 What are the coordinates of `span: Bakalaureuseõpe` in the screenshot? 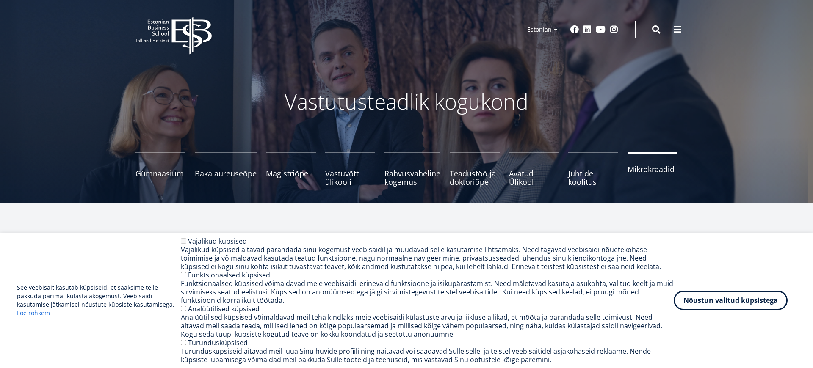 It's located at (226, 174).